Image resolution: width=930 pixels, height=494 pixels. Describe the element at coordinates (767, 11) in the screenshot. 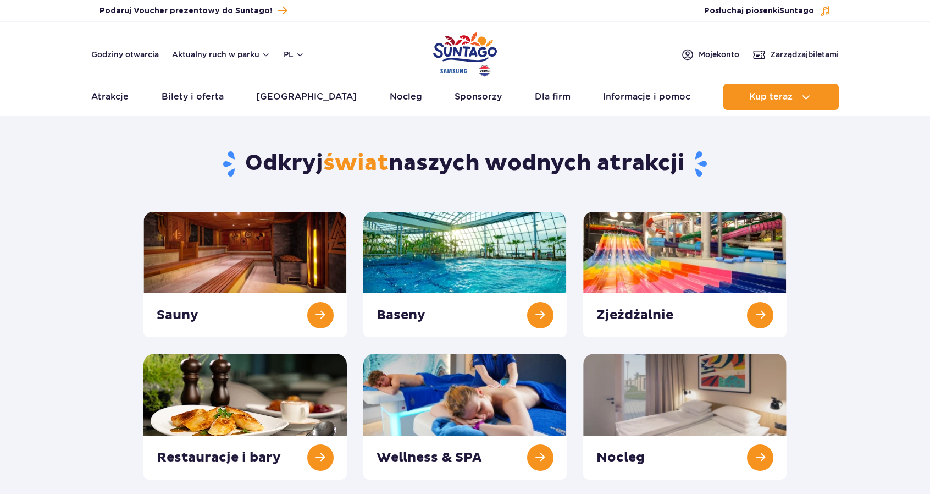

I see `button: Posłuchaj piosenkiSuntago` at that location.